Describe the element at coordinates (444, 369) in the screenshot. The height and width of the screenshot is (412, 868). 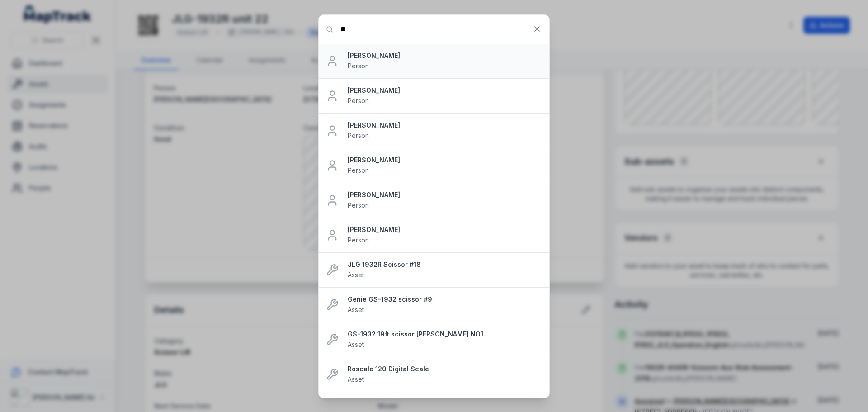
I see `strong: Roscale 120 Digital Scale` at that location.